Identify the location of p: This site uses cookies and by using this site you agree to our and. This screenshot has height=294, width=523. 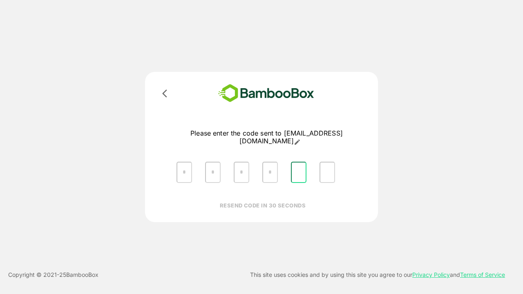
(378, 275).